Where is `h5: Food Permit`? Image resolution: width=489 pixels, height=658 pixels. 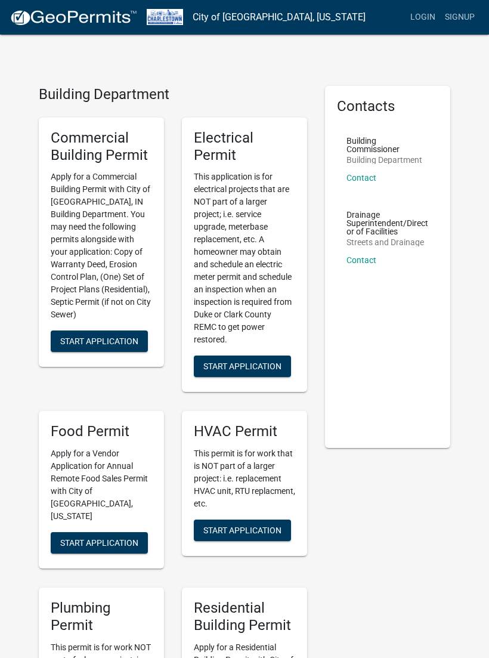 h5: Food Permit is located at coordinates (101, 432).